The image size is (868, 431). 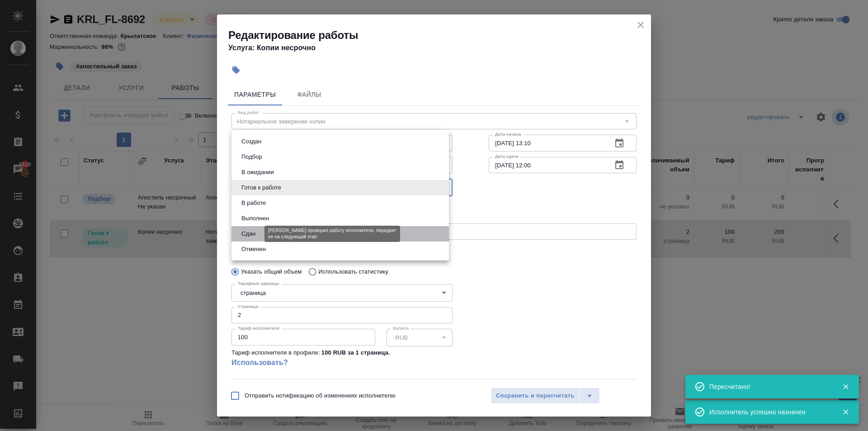 I want to click on button: Создан, so click(x=251, y=141).